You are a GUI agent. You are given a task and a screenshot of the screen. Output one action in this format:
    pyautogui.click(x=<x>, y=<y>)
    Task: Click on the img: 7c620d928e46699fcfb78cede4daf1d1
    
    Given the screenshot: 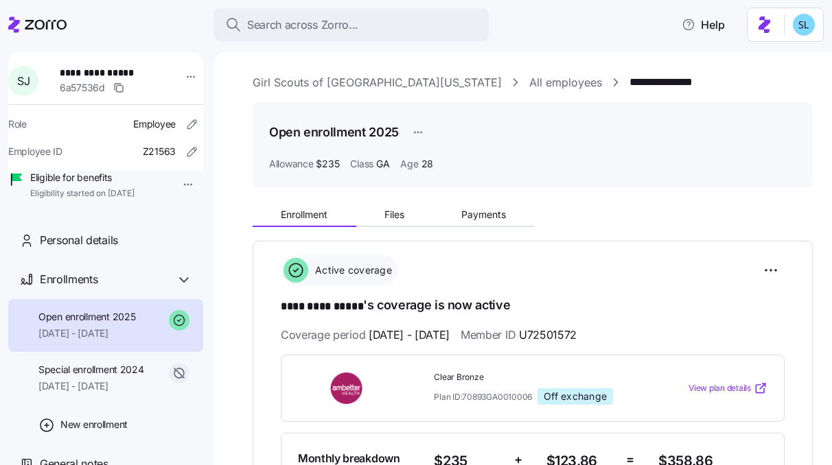 What is the action you would take?
    pyautogui.click(x=803, y=25)
    